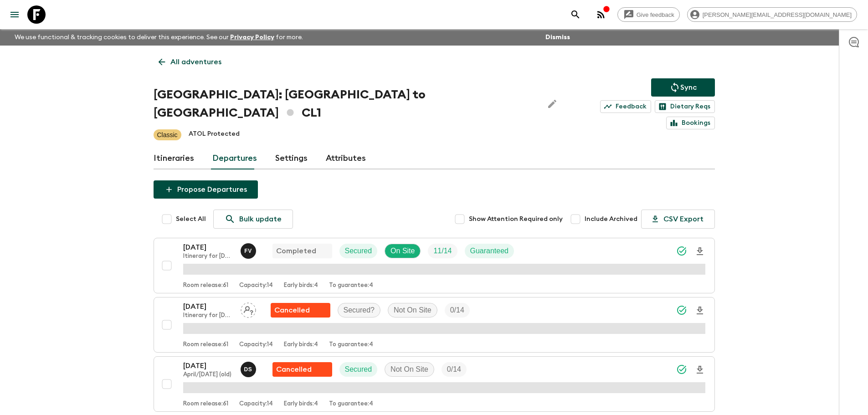  Describe the element at coordinates (206, 189) in the screenshot. I see `button: Propose Departures` at that location.